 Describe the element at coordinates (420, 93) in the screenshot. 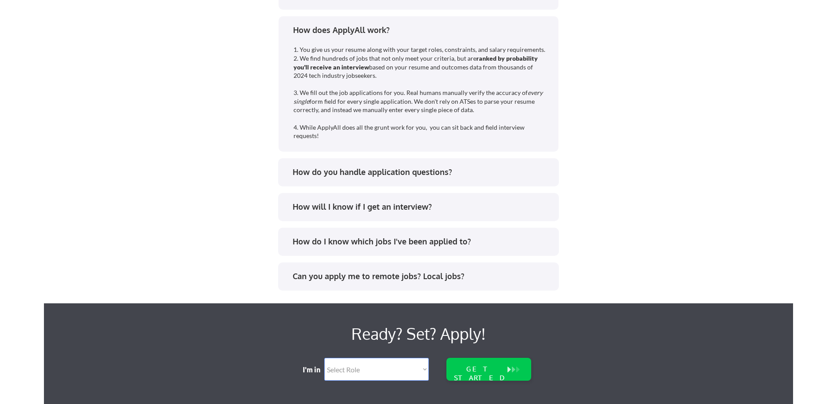

I see `div: 1. You give us your resume along with your target roles, constraints, and salary requirements. 2....` at that location.